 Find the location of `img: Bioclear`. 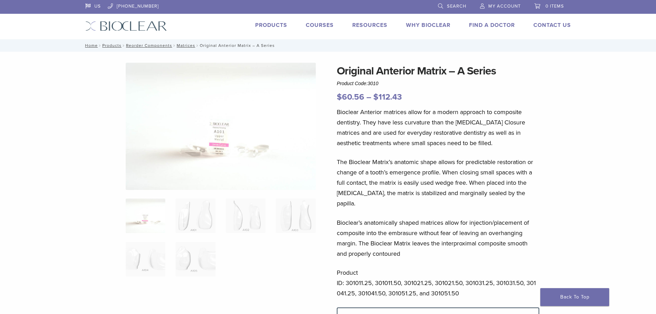

img: Bioclear is located at coordinates (126, 26).